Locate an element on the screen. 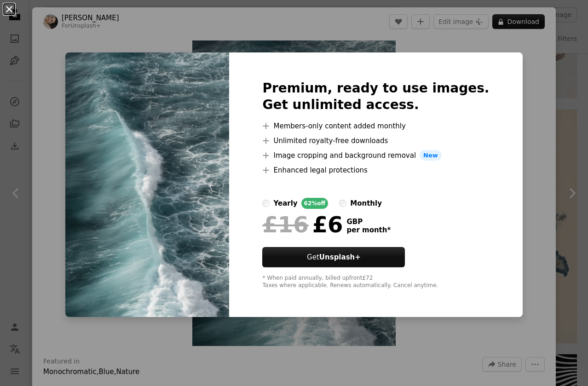 This screenshot has width=588, height=386. li: Enhanced legal protections is located at coordinates (375, 170).